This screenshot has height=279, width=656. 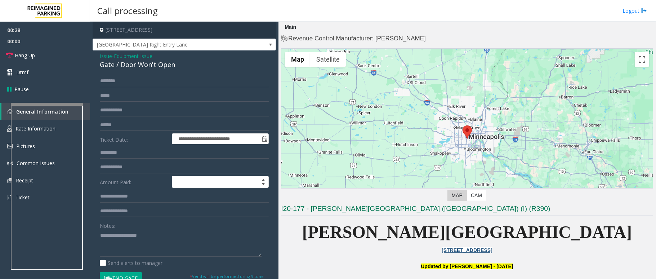 What do you see at coordinates (328, 59) in the screenshot?
I see `button: Show satellite imagery` at bounding box center [328, 59].